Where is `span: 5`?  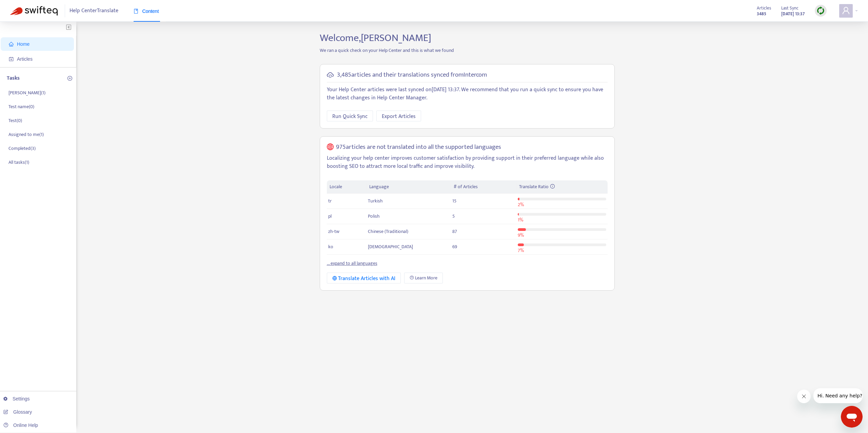 span: 5 is located at coordinates (453, 216).